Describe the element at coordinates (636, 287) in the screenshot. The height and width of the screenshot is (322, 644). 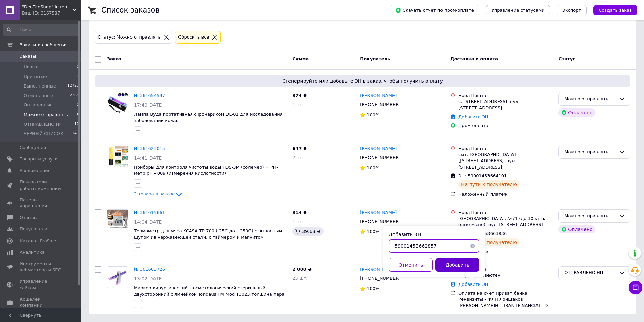
I see `button: Чат с покупателем` at that location.